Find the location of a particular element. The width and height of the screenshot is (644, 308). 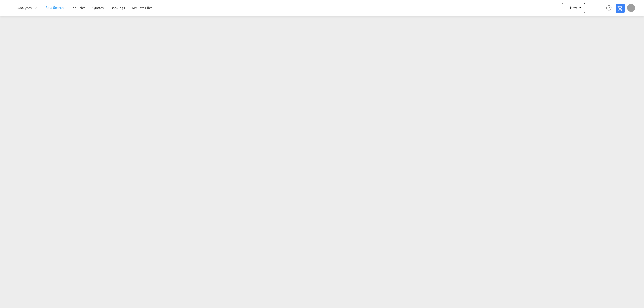

button: icon-plus 400-fgNewicon-chevron-down is located at coordinates (574, 8).